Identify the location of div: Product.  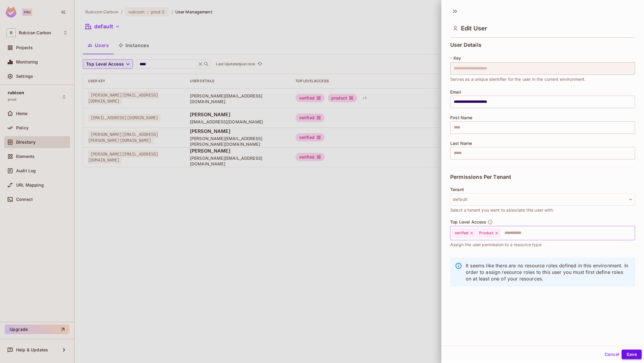
(488, 233).